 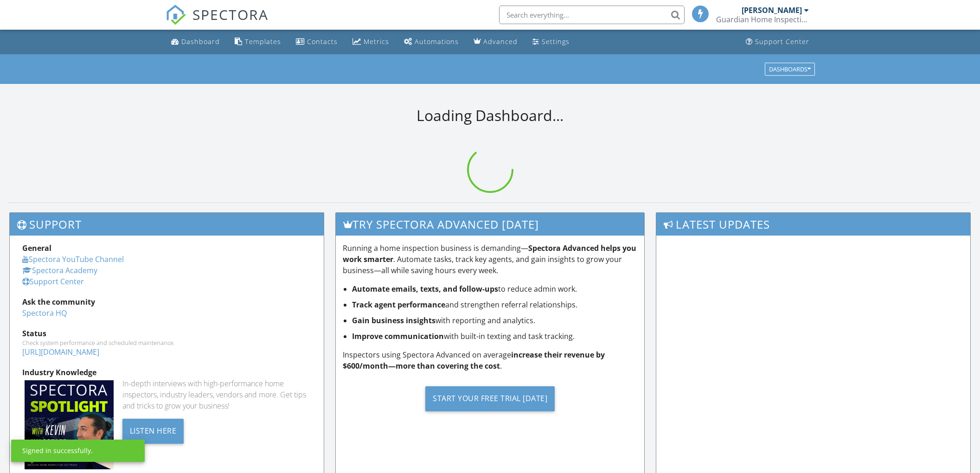 I want to click on input: Search everything..., so click(x=592, y=15).